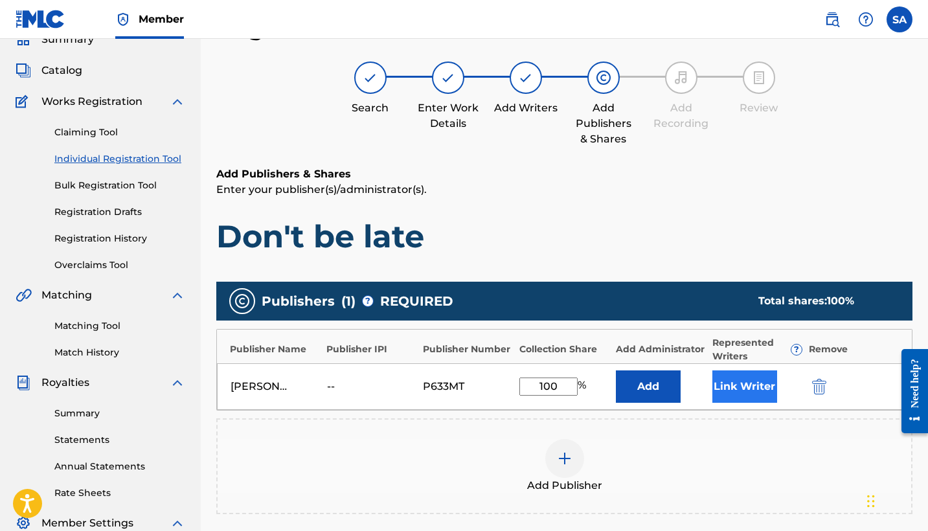  What do you see at coordinates (467, 349) in the screenshot?
I see `div: Publisher Number` at bounding box center [467, 349].